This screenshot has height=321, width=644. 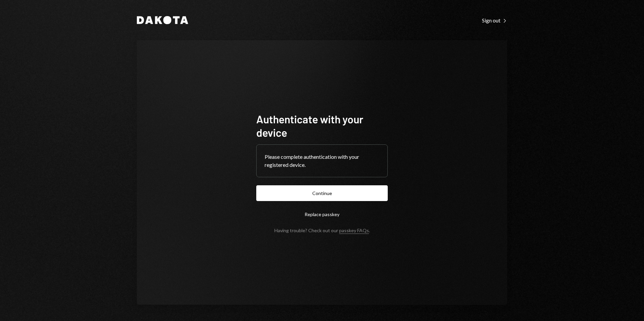 What do you see at coordinates (494, 20) in the screenshot?
I see `div: Sign out` at bounding box center [494, 20].